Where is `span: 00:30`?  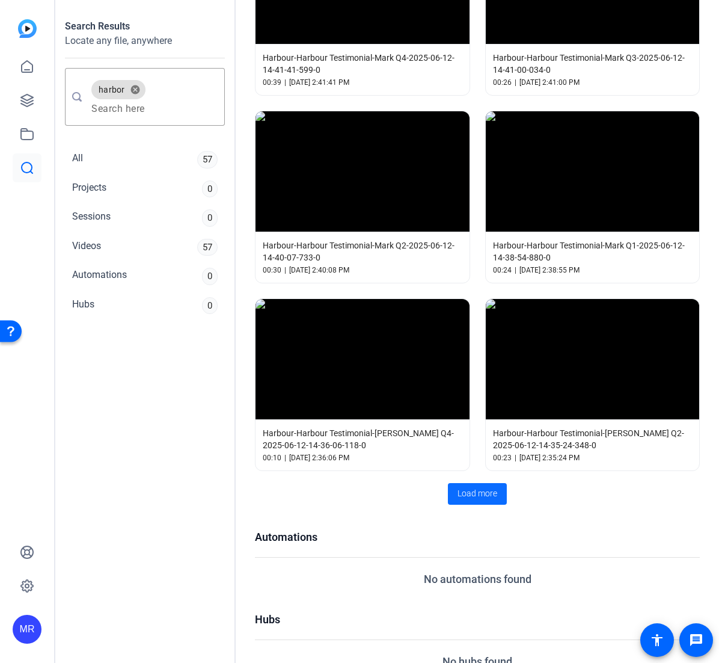
span: 00:30 is located at coordinates (272, 270).